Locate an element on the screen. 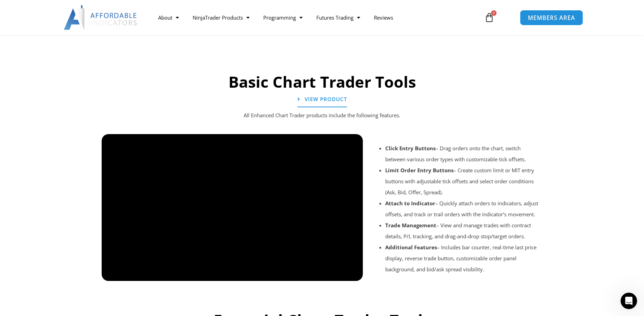  img: Profile image for David is located at coordinates (34, 18).